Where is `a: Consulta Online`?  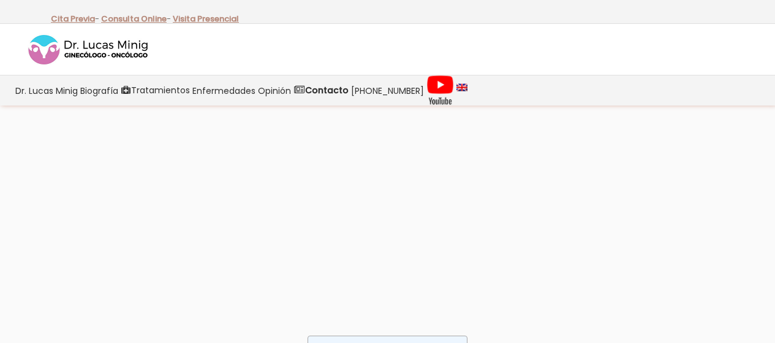 a: Consulta Online is located at coordinates (134, 18).